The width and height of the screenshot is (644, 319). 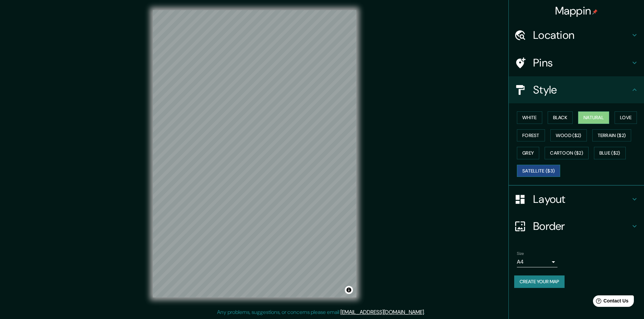 What do you see at coordinates (576, 11) in the screenshot?
I see `h4: Mappin` at bounding box center [576, 11].